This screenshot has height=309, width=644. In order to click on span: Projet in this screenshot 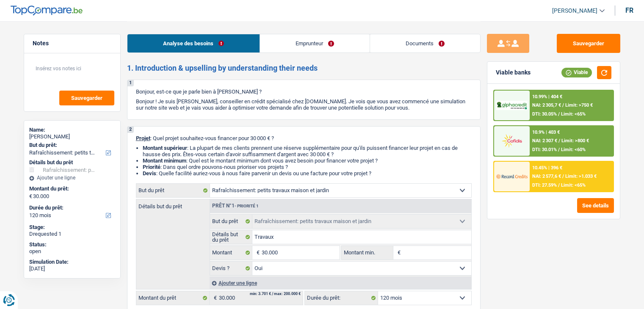, I will do `click(143, 138)`.